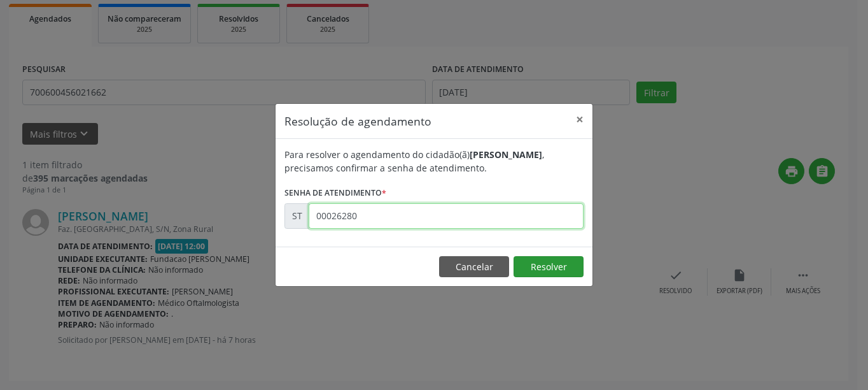  What do you see at coordinates (358, 121) in the screenshot?
I see `h5: Resolução de agendamento` at bounding box center [358, 121].